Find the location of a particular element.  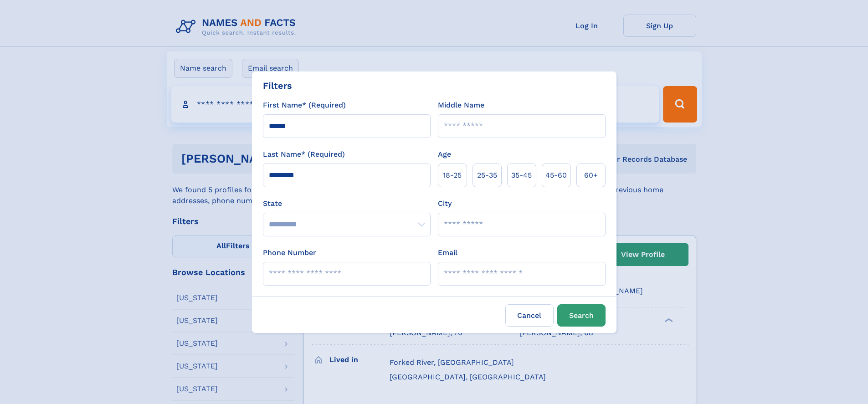

label: Cancel is located at coordinates (530, 315).